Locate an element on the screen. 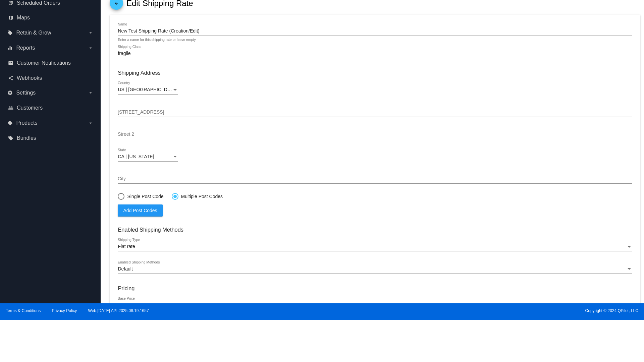 Image resolution: width=644 pixels, height=362 pixels. a: Terms & Conditions is located at coordinates (23, 311).